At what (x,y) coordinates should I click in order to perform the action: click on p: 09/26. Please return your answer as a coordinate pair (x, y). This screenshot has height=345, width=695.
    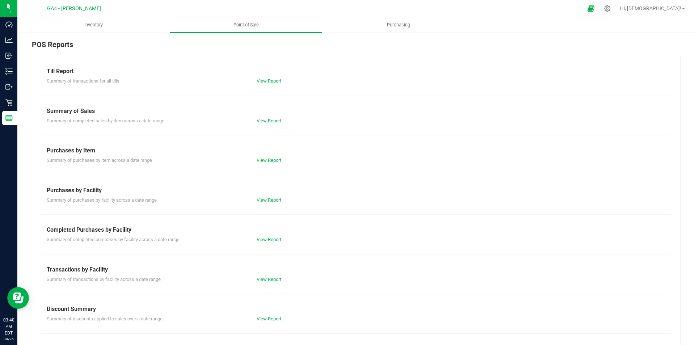
    Looking at the image, I should click on (9, 339).